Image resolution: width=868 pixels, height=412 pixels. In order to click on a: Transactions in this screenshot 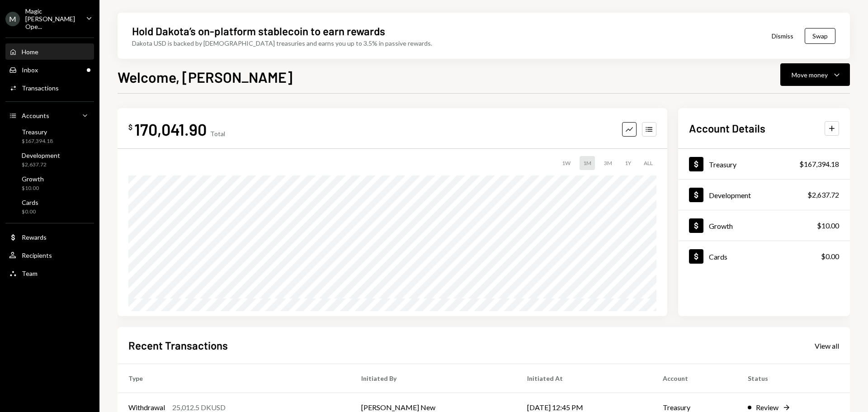, I will do `click(50, 88)`.